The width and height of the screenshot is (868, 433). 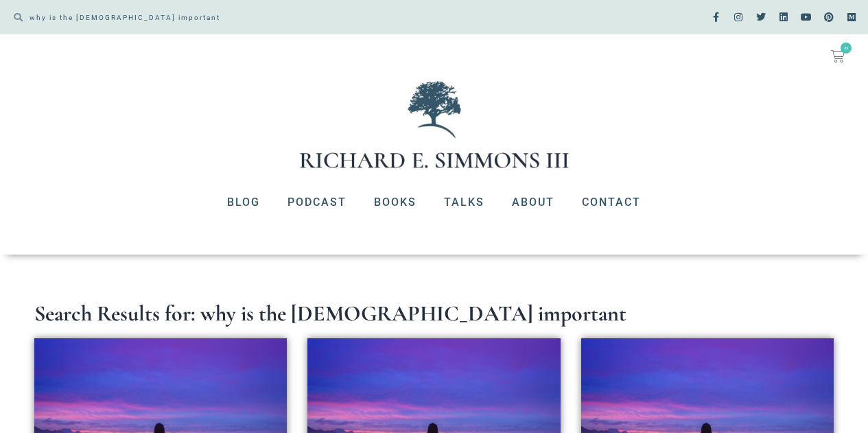 I want to click on a: Books, so click(x=395, y=203).